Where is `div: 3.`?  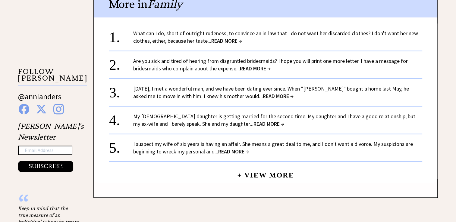 div: 3. is located at coordinates (121, 90).